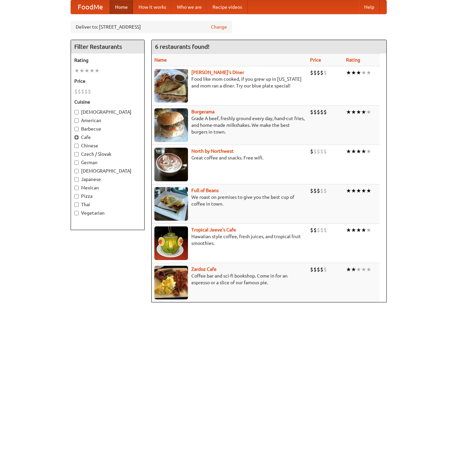  I want to click on label: Barbecue, so click(108, 129).